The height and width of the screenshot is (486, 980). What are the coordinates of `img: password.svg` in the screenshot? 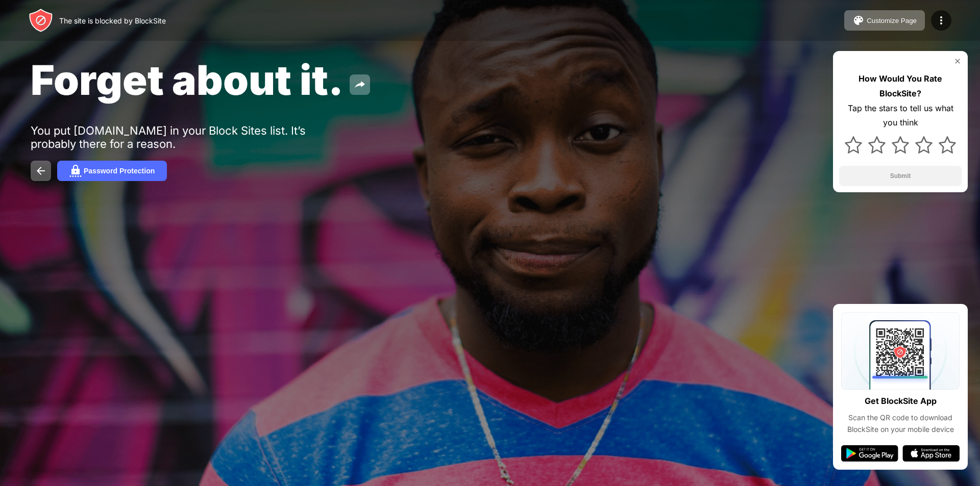 It's located at (76, 171).